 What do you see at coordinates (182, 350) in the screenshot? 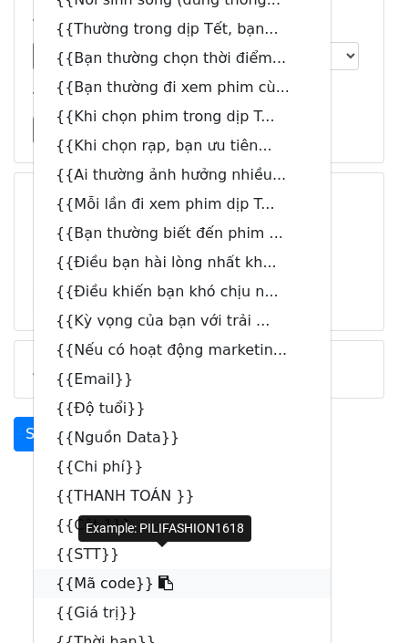
I see `a: {{Nếu có hoạt động marketin...` at bounding box center [182, 350].